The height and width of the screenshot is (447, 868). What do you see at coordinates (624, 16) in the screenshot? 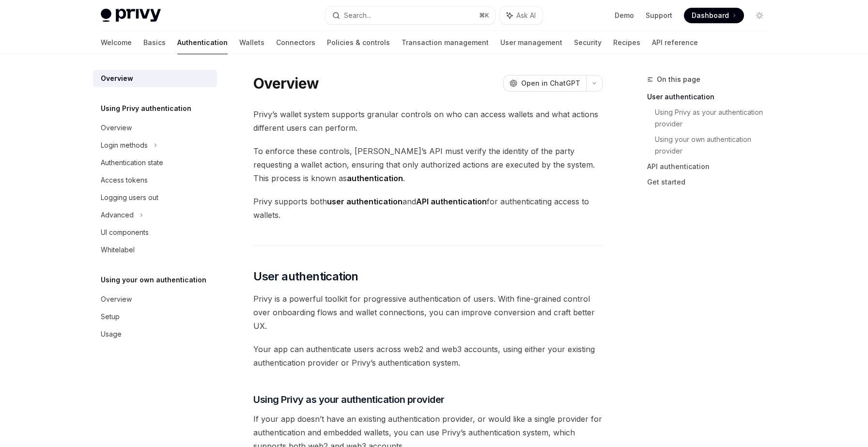
I see `a: Demo` at bounding box center [624, 16].